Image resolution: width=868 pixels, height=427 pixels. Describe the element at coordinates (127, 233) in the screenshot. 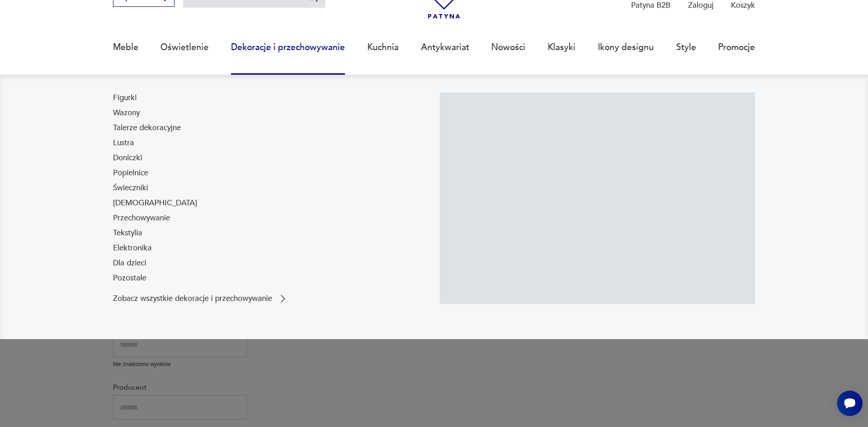

I see `a: Tekstylia` at that location.